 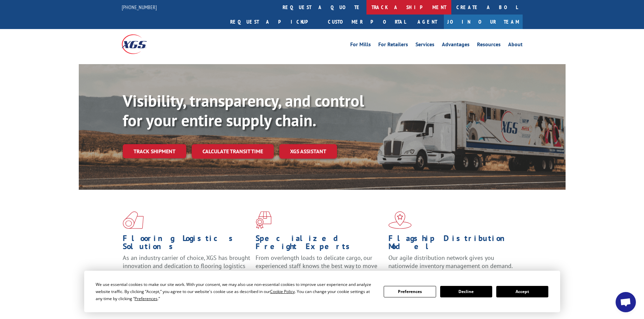 I want to click on h1: Flooring Logistics Solutions, so click(x=187, y=244).